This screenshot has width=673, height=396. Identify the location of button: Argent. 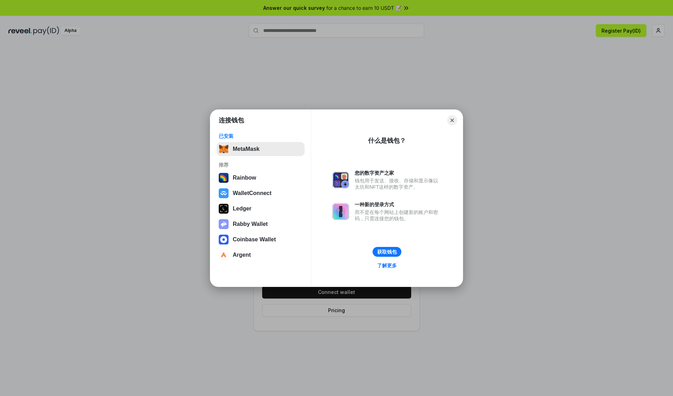
(260, 255).